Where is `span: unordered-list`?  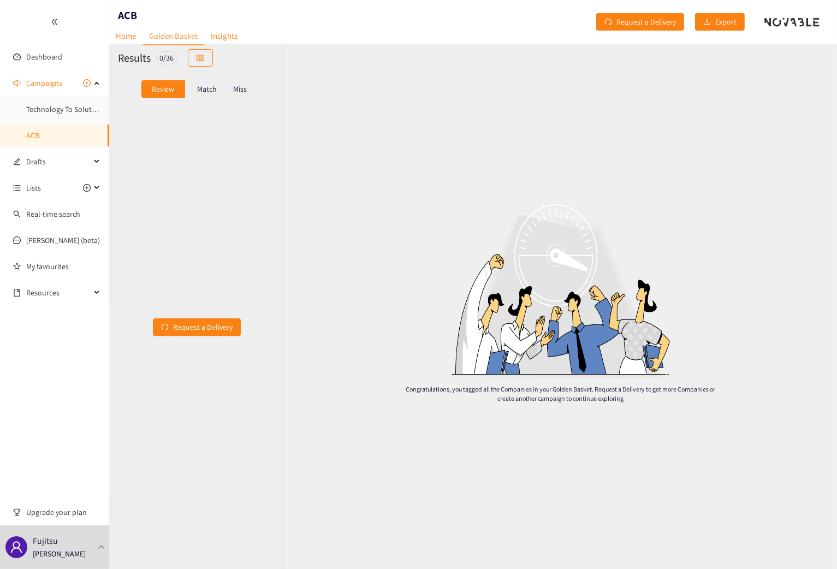
span: unordered-list is located at coordinates (17, 188).